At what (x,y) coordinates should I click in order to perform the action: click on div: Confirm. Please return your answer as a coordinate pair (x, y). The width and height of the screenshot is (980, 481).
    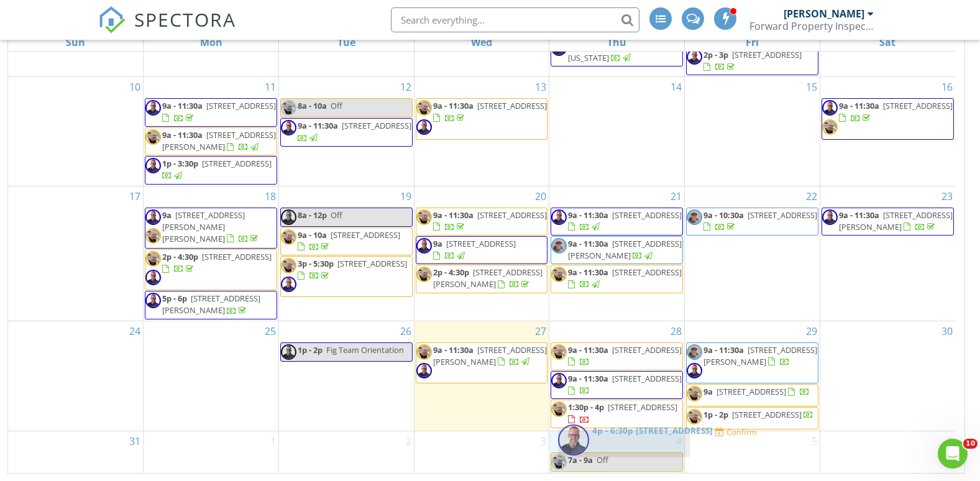
    Looking at the image, I should click on (742, 432).